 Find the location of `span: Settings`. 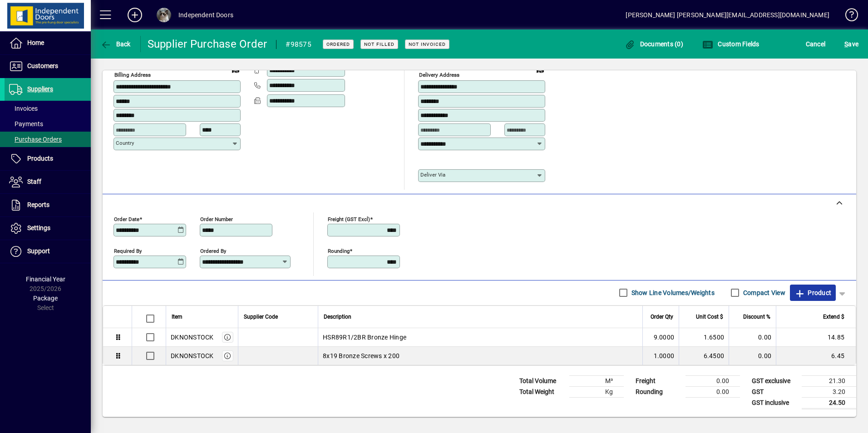

span: Settings is located at coordinates (39, 228).